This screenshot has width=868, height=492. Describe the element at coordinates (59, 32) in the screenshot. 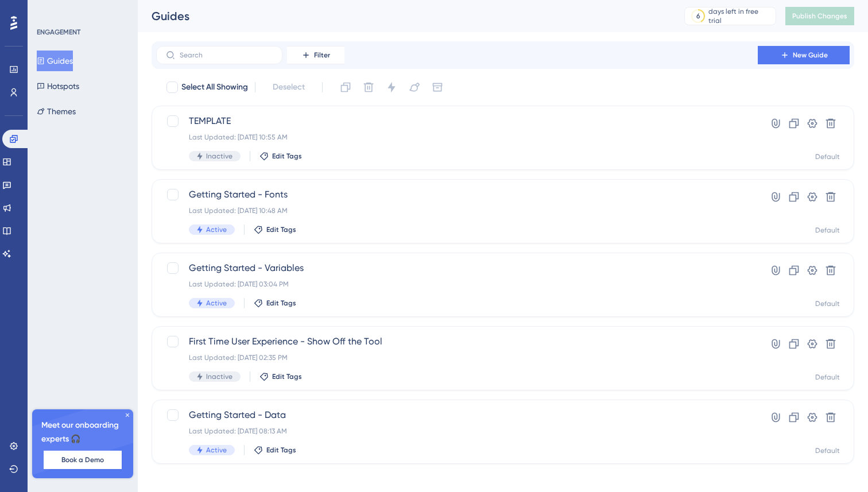

I see `div: ENGAGEMENT` at that location.